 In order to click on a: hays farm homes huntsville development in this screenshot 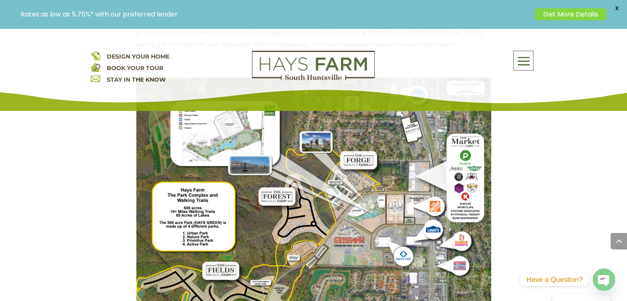, I will do `click(313, 78)`.